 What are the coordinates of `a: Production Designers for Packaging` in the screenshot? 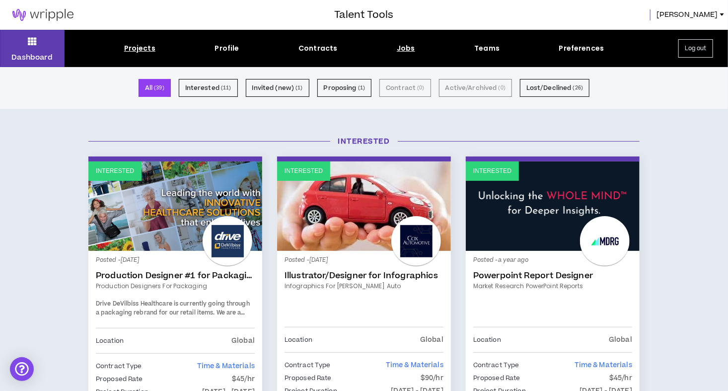 It's located at (175, 286).